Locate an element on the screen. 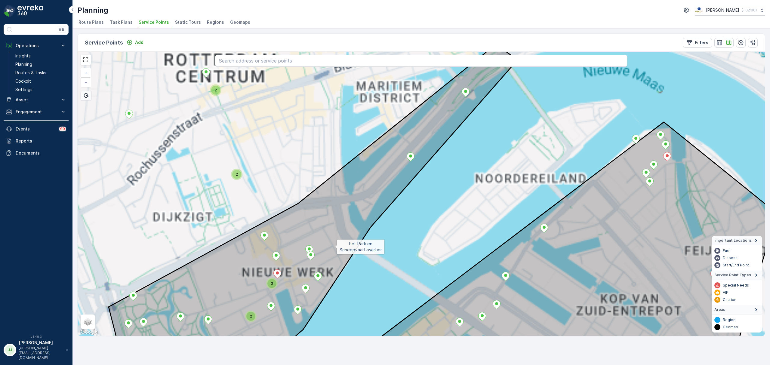  div: Bulk Select is located at coordinates (86, 96).